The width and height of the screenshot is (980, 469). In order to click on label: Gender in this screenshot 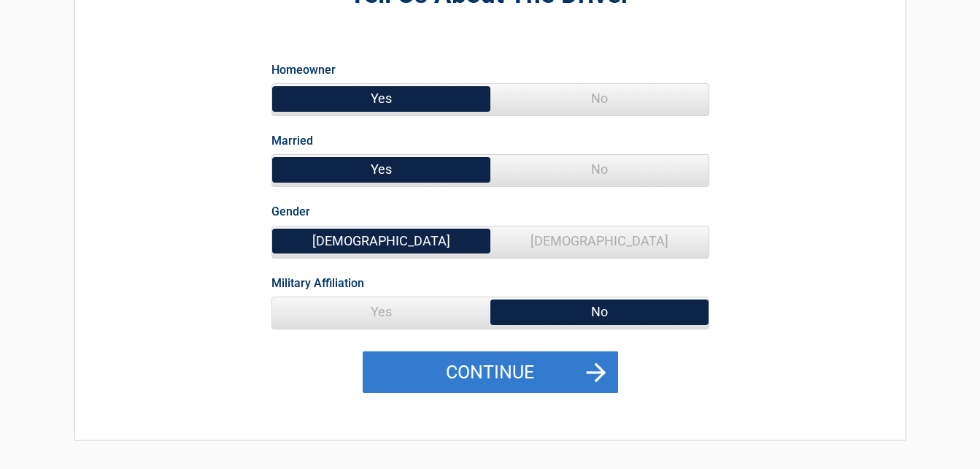, I will do `click(290, 211)`.